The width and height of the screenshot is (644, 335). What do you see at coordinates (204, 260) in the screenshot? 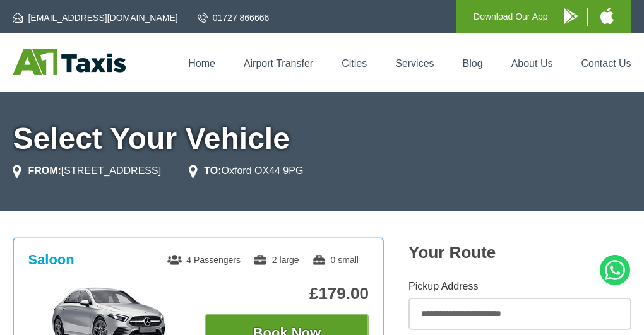
I see `span: 4 Passengers` at bounding box center [204, 260].